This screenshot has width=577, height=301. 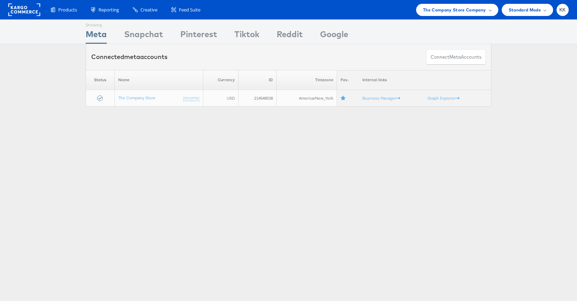 What do you see at coordinates (247, 36) in the screenshot?
I see `div: Tiktok` at bounding box center [247, 36].